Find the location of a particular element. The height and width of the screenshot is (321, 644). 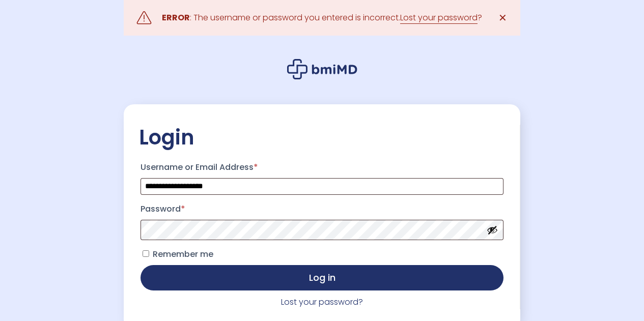

a: Lost your password? is located at coordinates (321, 302).